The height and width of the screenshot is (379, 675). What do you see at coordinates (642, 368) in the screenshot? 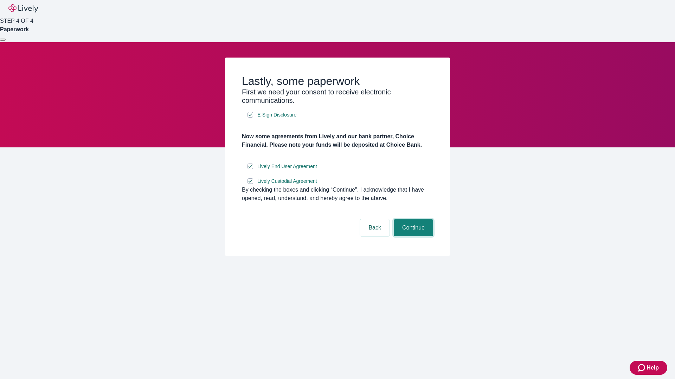
I see `svg: Zendesk support icon` at bounding box center [642, 368].